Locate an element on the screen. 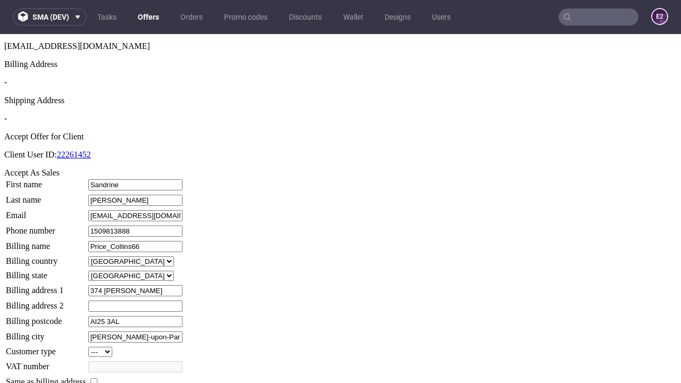 The width and height of the screenshot is (681, 383). p: Client User ID: is located at coordinates (340, 121).